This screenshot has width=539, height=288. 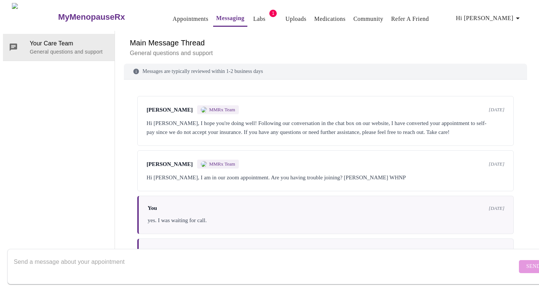 What do you see at coordinates (296, 19) in the screenshot?
I see `button: Uploads` at bounding box center [296, 19].